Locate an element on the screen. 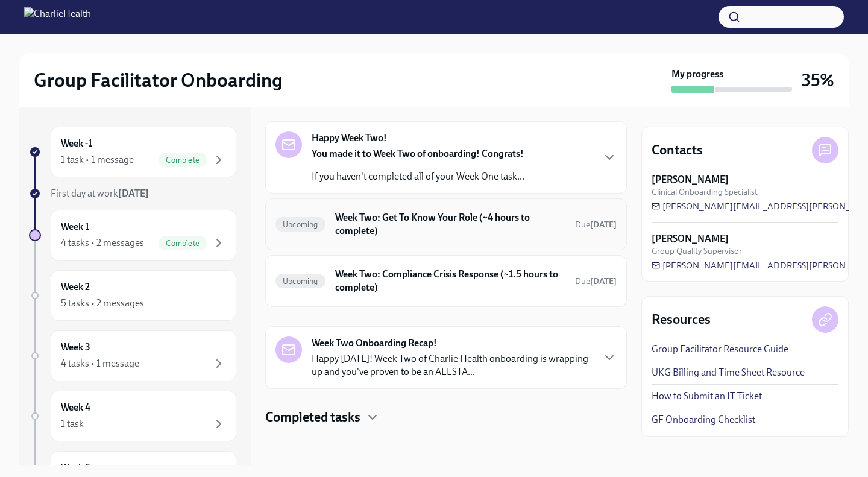 The width and height of the screenshot is (868, 477). a: Week -11 task • 1 messageComplete is located at coordinates (133, 152).